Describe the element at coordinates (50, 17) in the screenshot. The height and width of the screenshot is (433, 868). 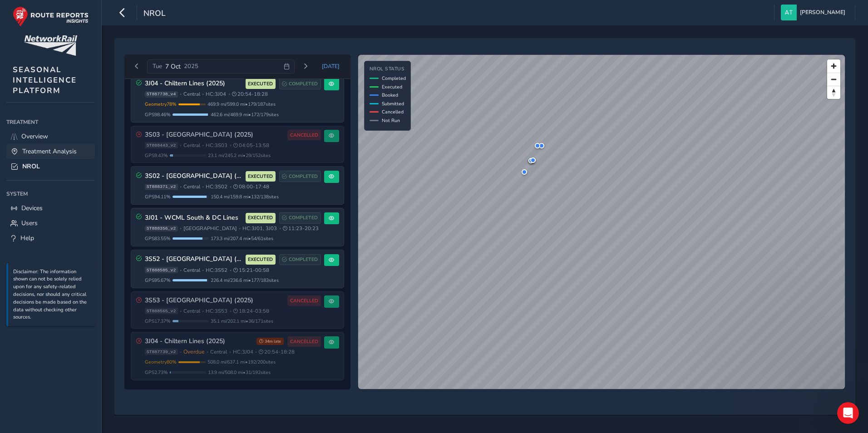
I see `img: rr logo` at that location.